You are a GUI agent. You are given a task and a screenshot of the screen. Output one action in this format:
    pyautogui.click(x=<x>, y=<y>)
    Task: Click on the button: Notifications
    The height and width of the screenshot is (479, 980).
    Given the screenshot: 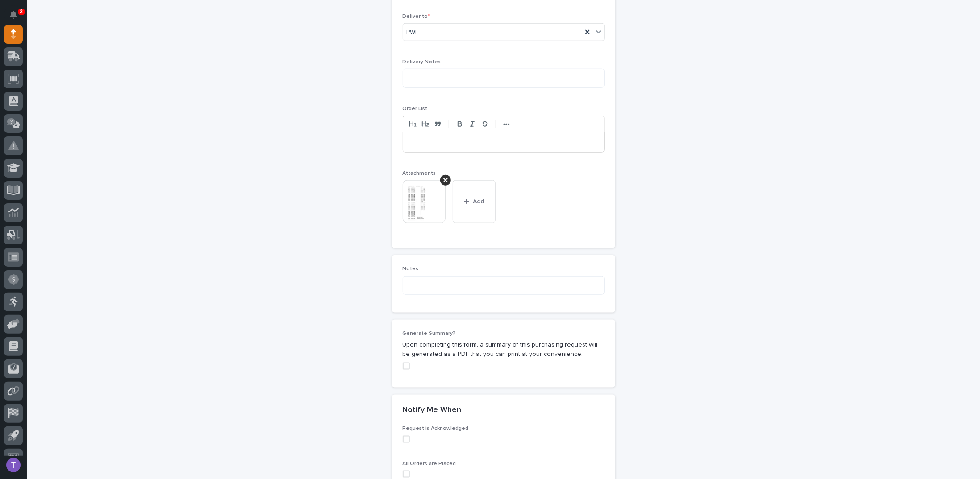 What is the action you would take?
    pyautogui.click(x=14, y=15)
    